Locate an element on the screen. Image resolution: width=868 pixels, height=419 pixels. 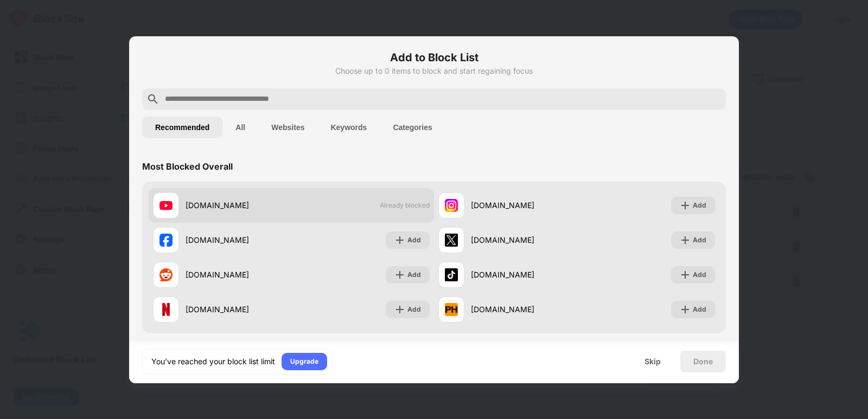
button: Websites is located at coordinates (288, 127).